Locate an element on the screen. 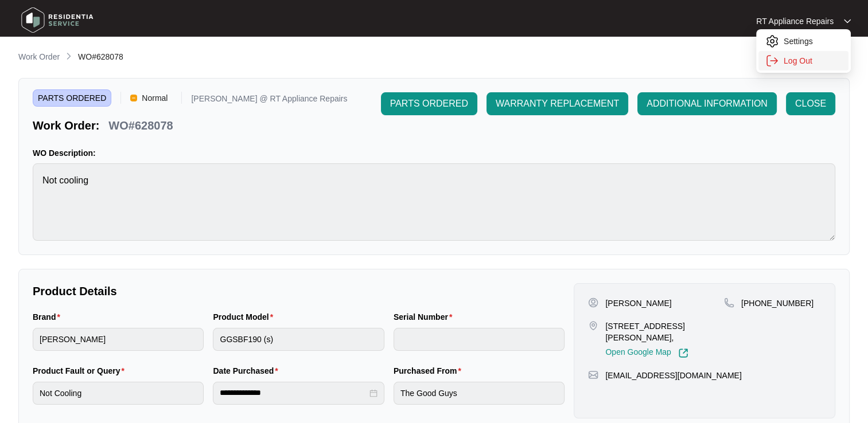 The width and height of the screenshot is (868, 423). span: ADDITIONAL INFORMATION is located at coordinates (706, 104).